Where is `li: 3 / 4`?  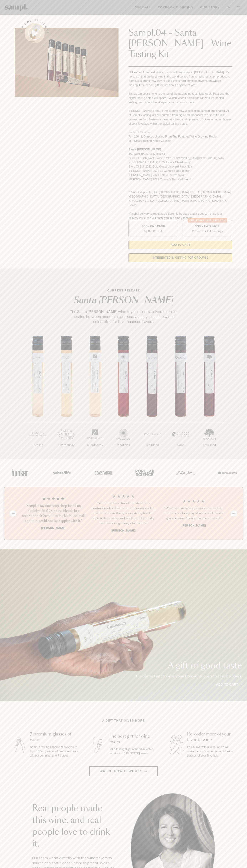
li: 3 / 4 is located at coordinates (193, 513).